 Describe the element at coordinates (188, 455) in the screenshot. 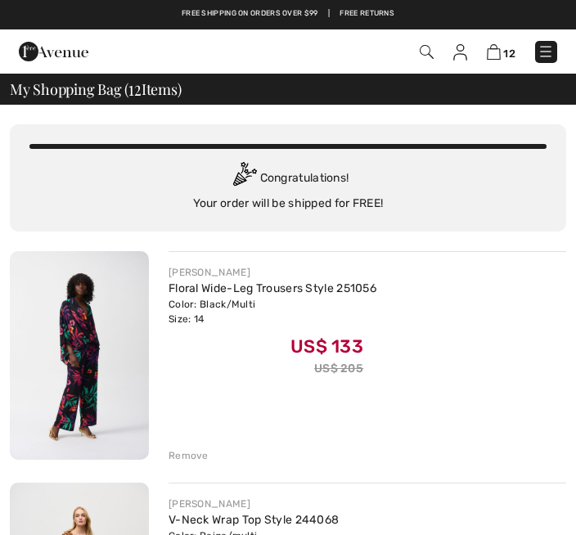

I see `div: Remove` at that location.